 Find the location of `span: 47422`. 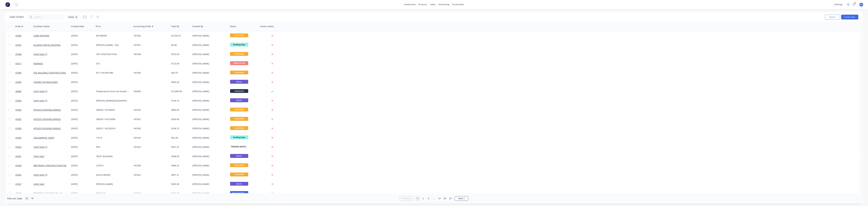

span: 47422 is located at coordinates (18, 175).